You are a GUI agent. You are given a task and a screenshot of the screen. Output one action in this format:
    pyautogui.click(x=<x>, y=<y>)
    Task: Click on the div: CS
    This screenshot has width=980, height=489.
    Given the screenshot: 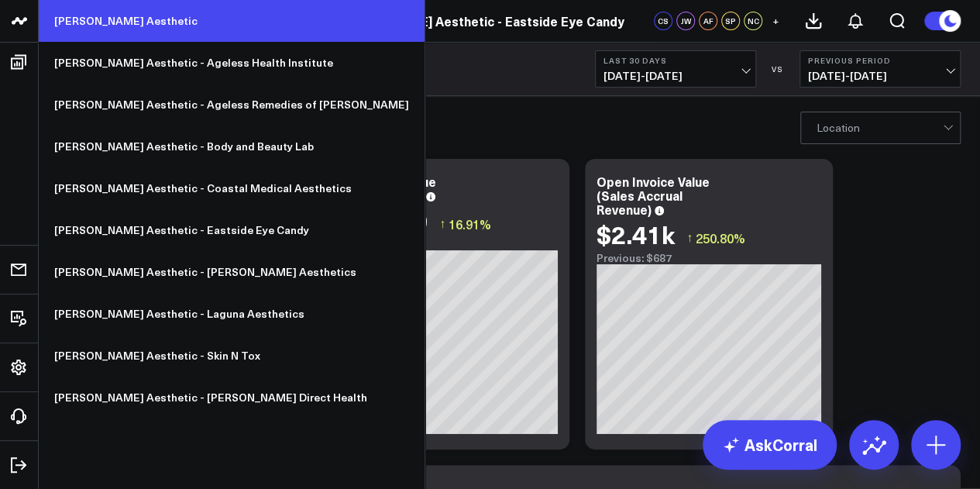 What is the action you would take?
    pyautogui.click(x=664, y=21)
    